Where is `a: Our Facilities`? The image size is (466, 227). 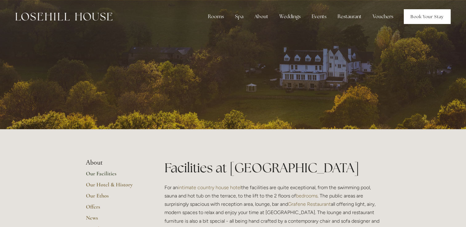
a: Our Facilities is located at coordinates (115, 176).